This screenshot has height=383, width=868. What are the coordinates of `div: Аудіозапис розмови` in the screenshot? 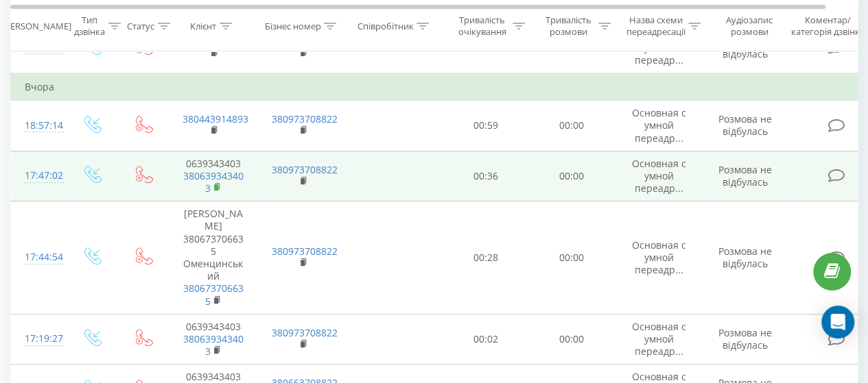 It's located at (749, 26).